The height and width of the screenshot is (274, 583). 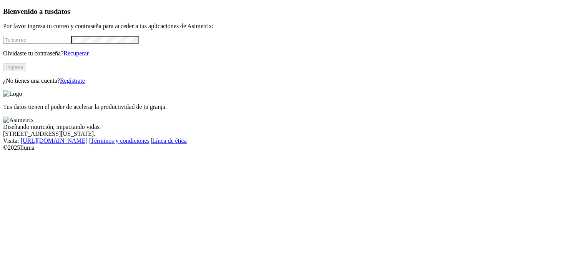 What do you see at coordinates (18, 120) in the screenshot?
I see `img: Asimetrix` at bounding box center [18, 120].